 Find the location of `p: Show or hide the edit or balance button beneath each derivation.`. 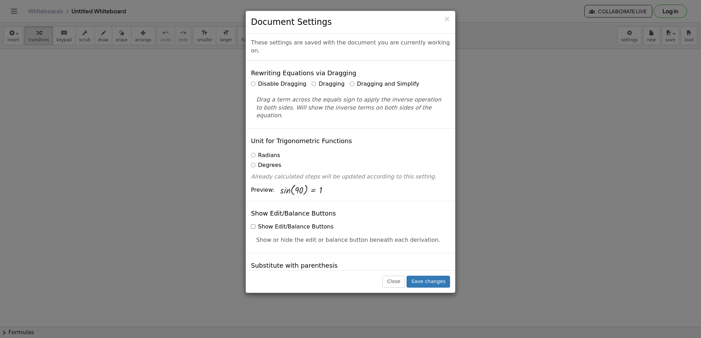

p: Show or hide the edit or balance button beneath each derivation. is located at coordinates (350, 240).